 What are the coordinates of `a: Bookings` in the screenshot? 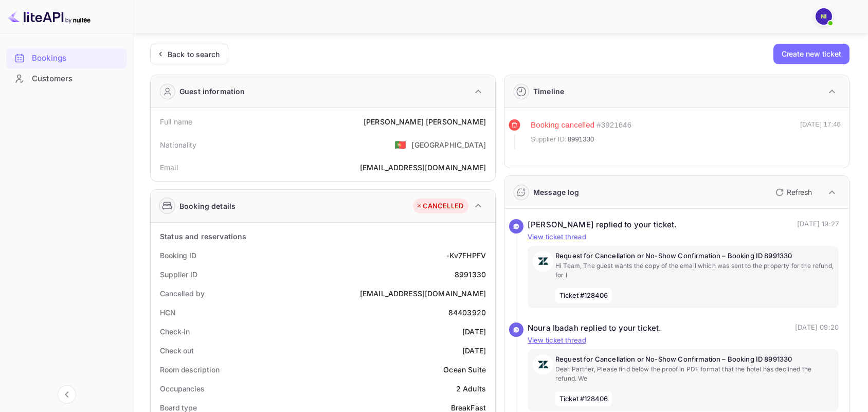 It's located at (67, 57).